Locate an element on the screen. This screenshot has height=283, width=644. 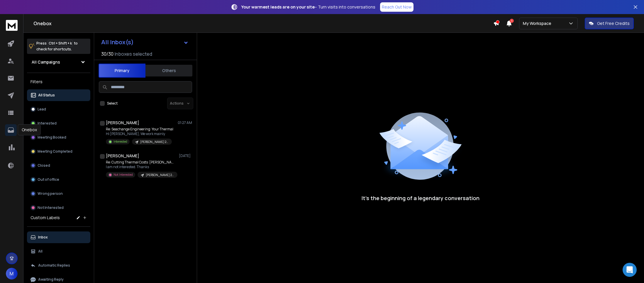
button: Get Free Credits is located at coordinates (610, 23).